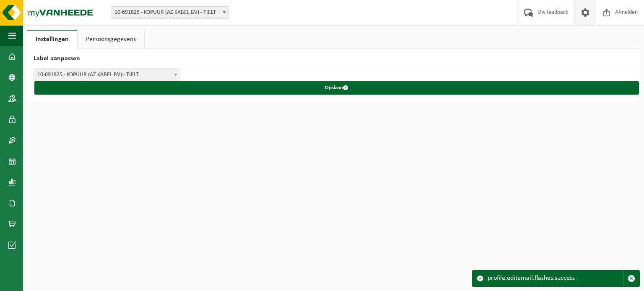 Image resolution: width=644 pixels, height=291 pixels. What do you see at coordinates (52, 39) in the screenshot?
I see `a: Instellingen` at bounding box center [52, 39].